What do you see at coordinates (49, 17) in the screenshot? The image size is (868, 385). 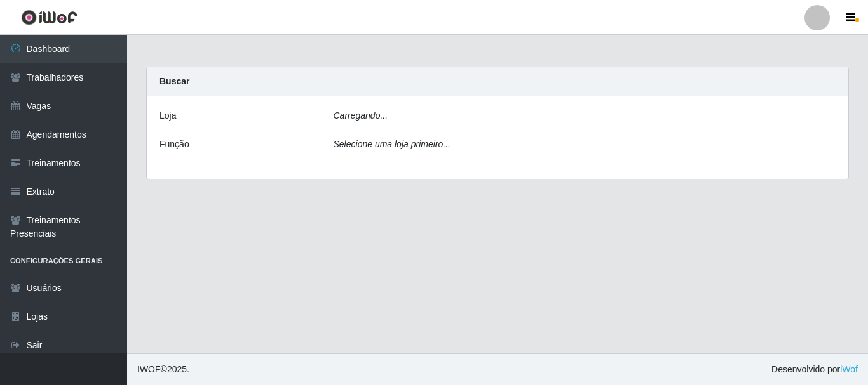 I see `img: CoreUI Logo` at bounding box center [49, 17].